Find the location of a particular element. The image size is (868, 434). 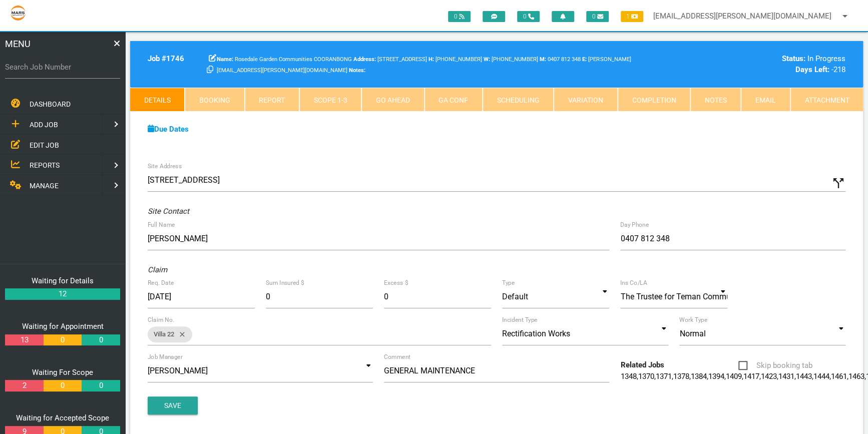

a: Scheduling is located at coordinates (518, 99).